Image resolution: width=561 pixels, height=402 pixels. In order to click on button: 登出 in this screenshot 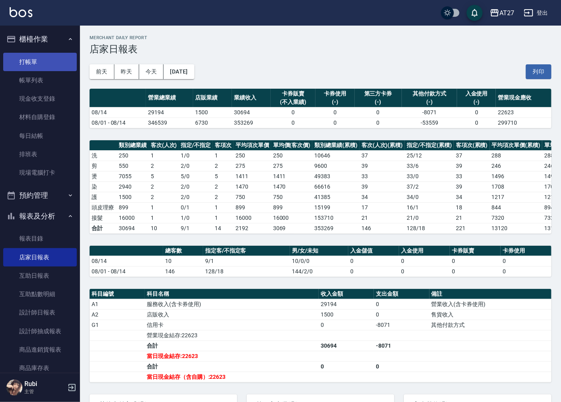, I will do `click(536, 13)`.